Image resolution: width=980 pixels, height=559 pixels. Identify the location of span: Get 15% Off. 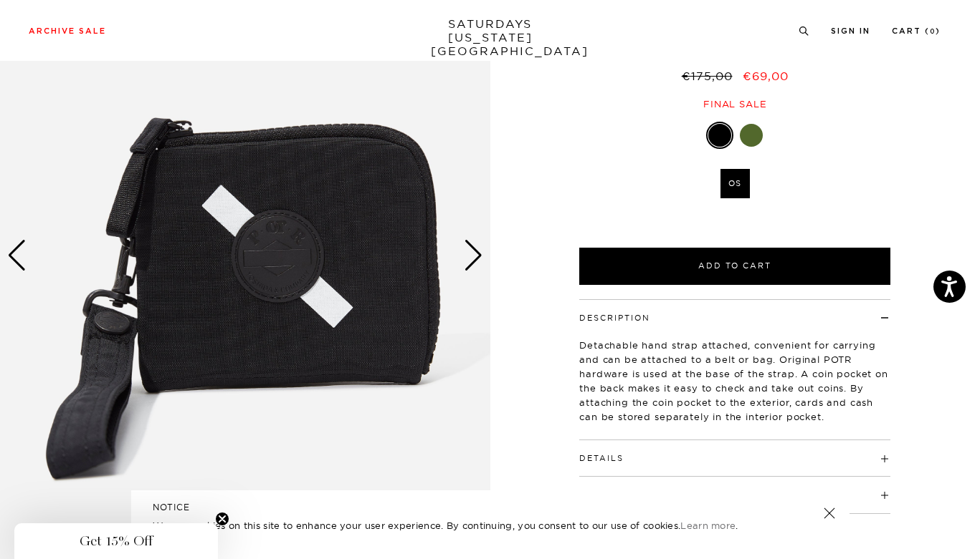
(116, 542).